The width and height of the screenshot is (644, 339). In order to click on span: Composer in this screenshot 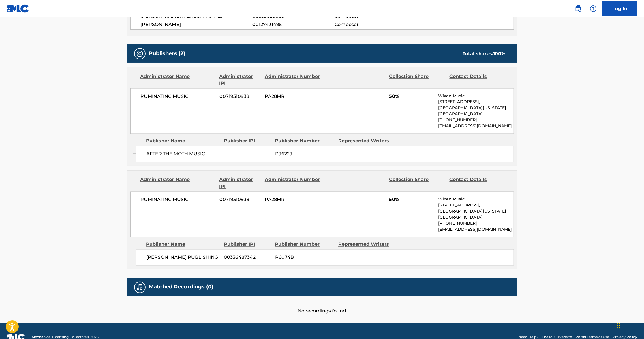, I will do `click(372, 24)`.